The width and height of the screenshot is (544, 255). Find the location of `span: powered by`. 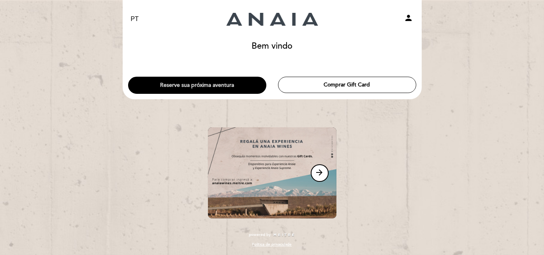

span: powered by is located at coordinates (260, 235).